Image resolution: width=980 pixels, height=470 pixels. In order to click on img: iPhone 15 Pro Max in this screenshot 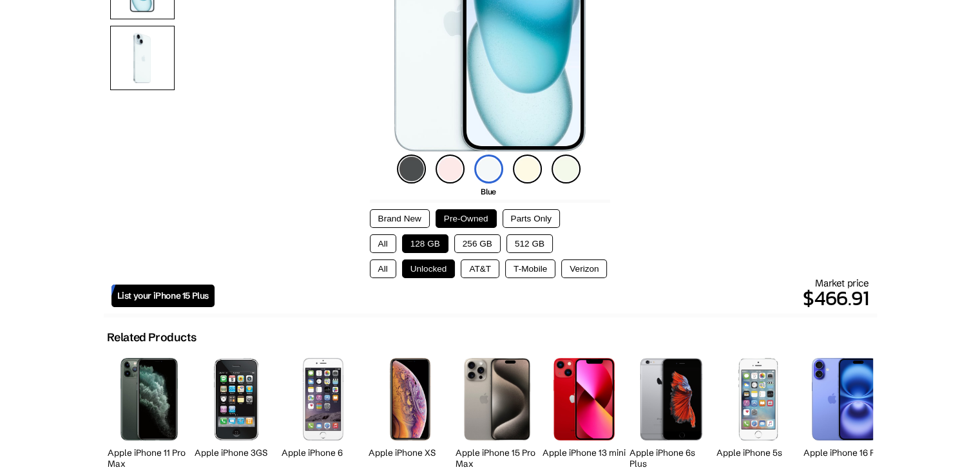, I will do `click(496, 400)`.